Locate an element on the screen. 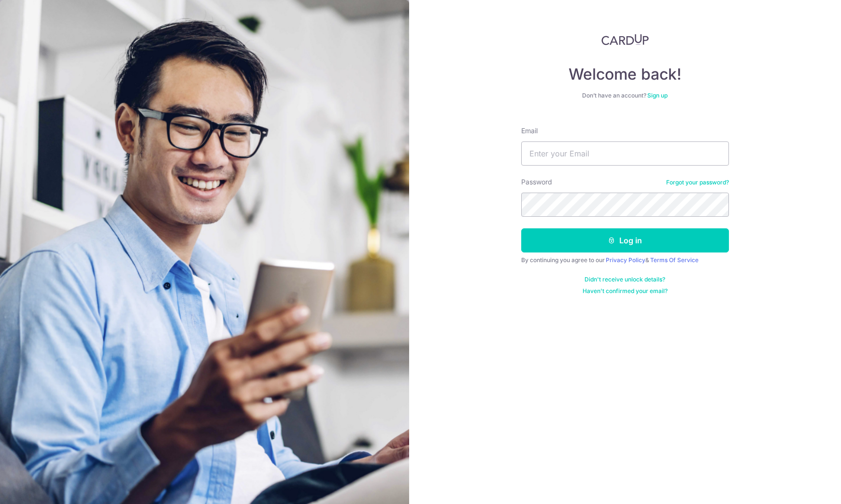  a: Privacy Policy is located at coordinates (625, 260).